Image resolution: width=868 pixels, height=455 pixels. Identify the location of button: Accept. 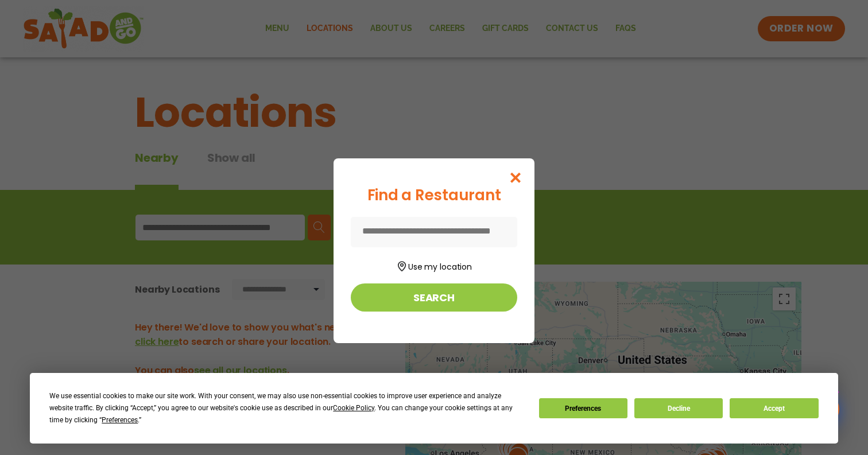
(773, 408).